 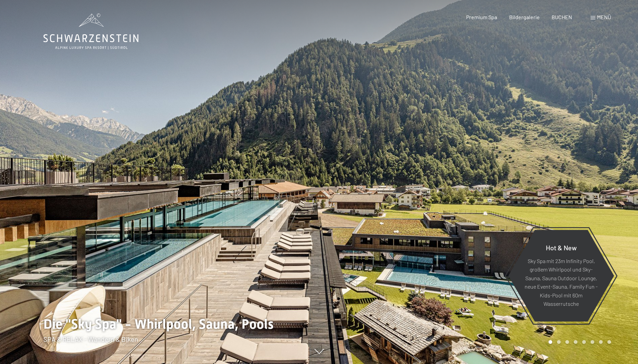 I want to click on a: Bildergalerie, so click(x=524, y=17).